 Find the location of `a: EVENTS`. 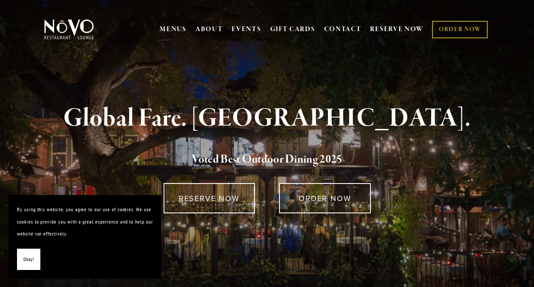

a: EVENTS is located at coordinates (246, 29).